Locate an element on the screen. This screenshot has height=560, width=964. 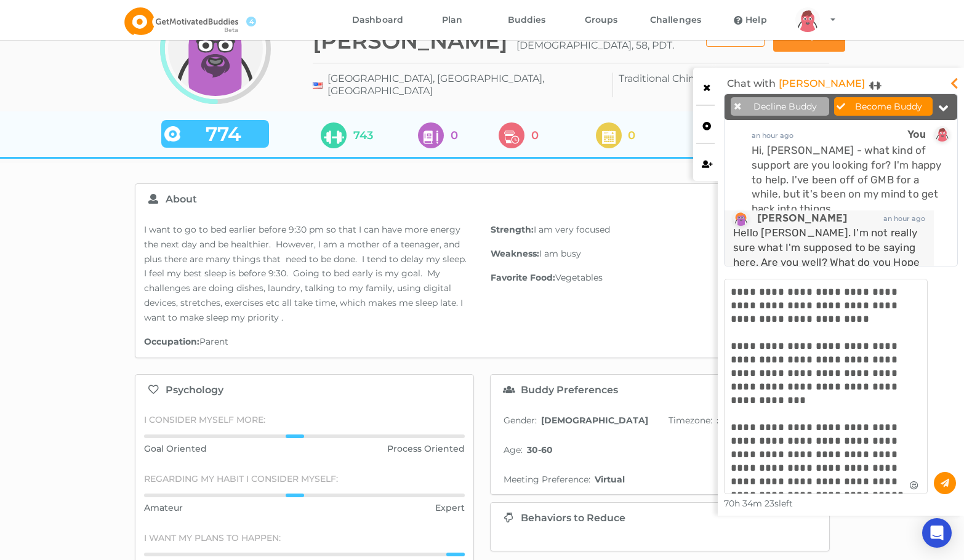
p: I want to go to bed earlier before 9:30 pm so that I can have more energy the next day and be hea... is located at coordinates (309, 274).